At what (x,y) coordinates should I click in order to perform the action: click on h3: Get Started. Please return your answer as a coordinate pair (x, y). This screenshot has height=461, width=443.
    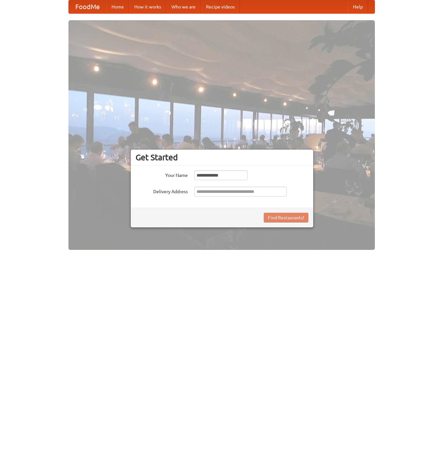
    Looking at the image, I should click on (222, 158).